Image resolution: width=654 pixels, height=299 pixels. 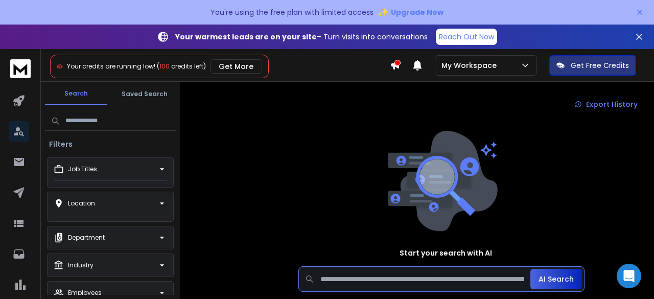 I want to click on span: 100, so click(x=165, y=66).